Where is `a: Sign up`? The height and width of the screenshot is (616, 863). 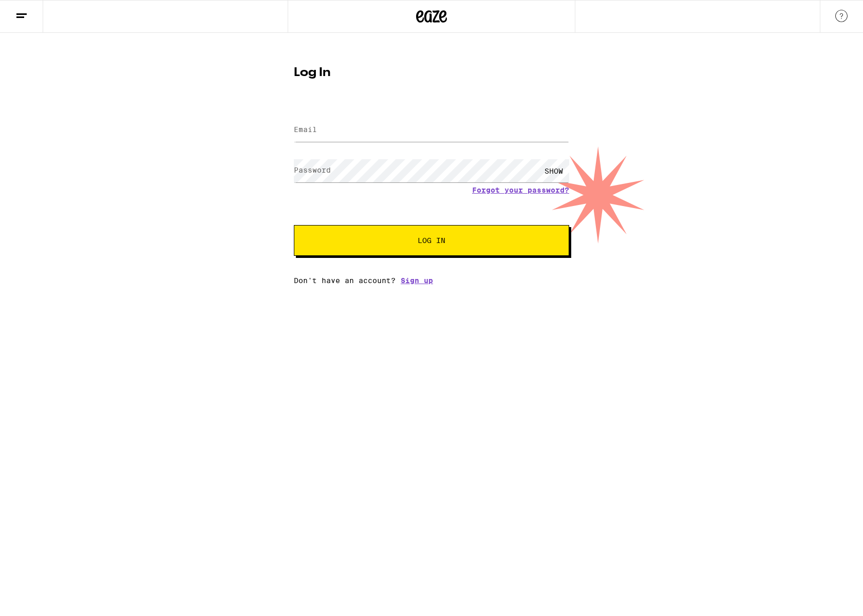 a: Sign up is located at coordinates (416, 280).